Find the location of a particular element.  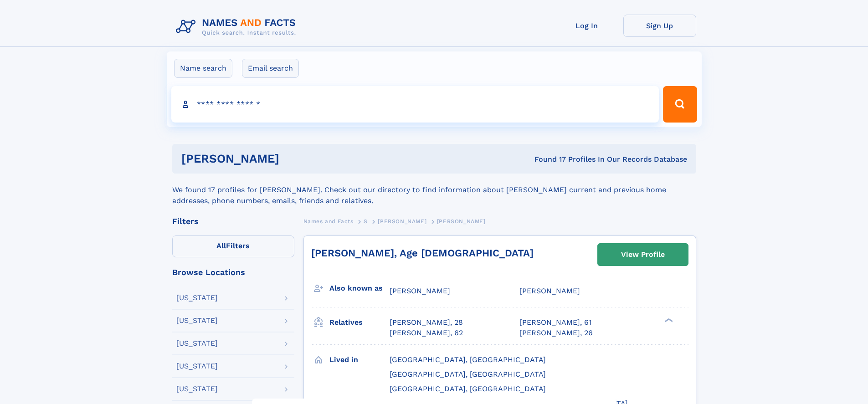

h3: Also known as is located at coordinates (360, 289).